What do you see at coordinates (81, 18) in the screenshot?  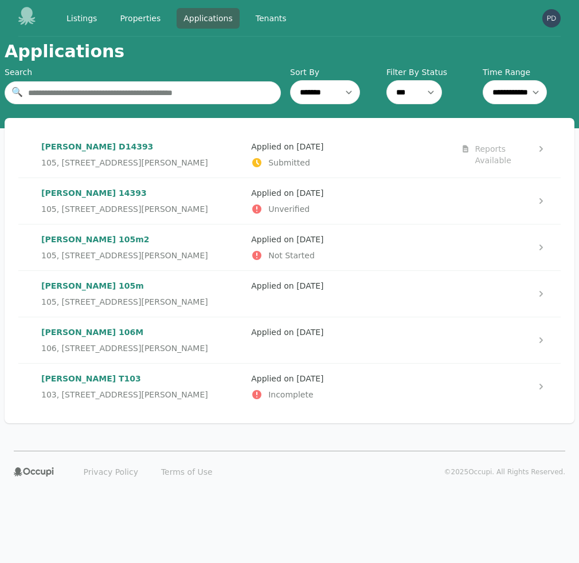 I see `a: Listings` at bounding box center [81, 18].